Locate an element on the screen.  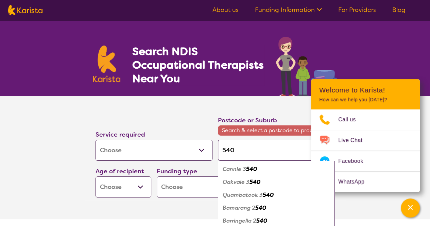
span: Call us is located at coordinates (351, 120).